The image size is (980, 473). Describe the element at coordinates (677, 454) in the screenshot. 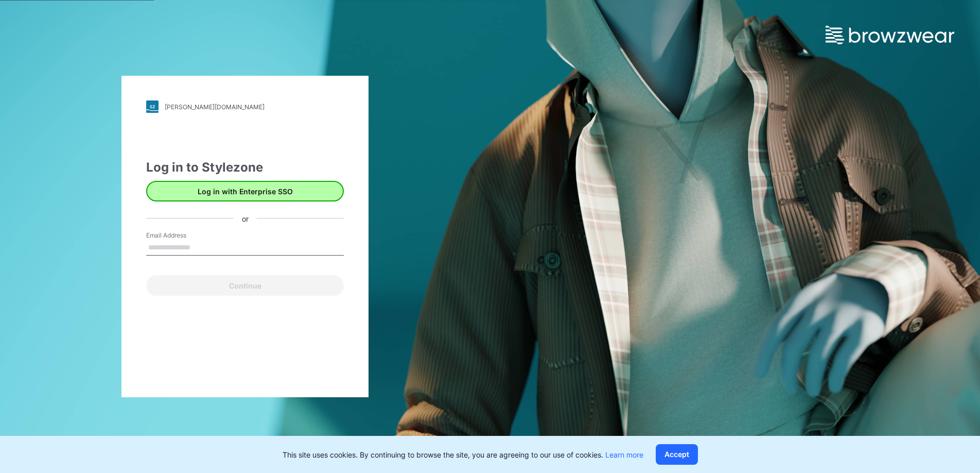

I see `button: Accept` at that location.